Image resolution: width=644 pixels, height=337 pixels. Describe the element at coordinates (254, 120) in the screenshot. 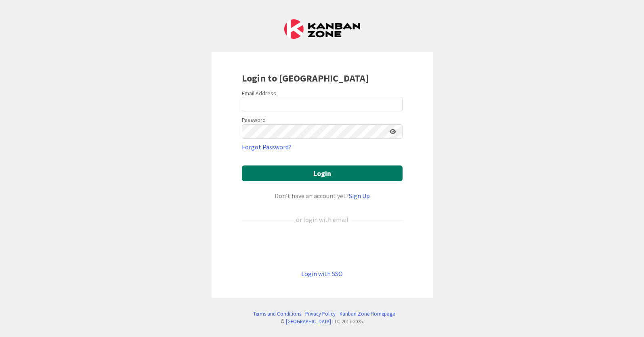

I see `label: Password` at that location.